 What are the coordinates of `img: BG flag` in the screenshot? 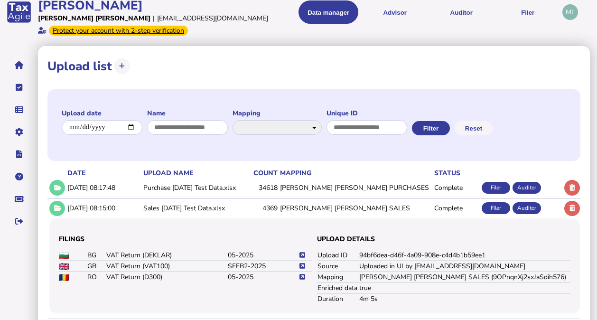 It's located at (64, 255).